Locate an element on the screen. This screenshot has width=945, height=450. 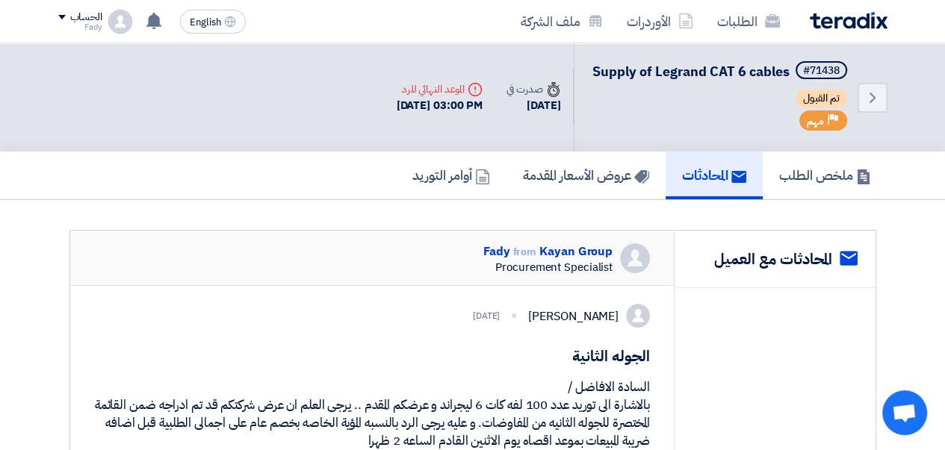
div: Procurement Specialist is located at coordinates (547, 267).